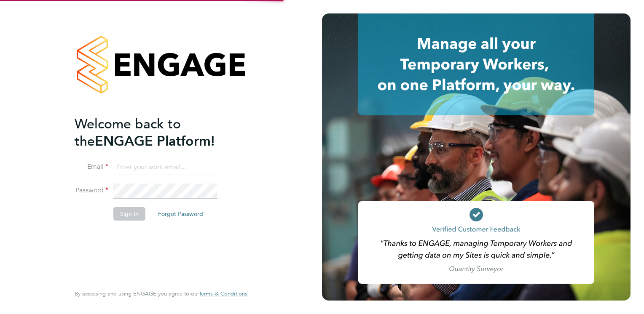 The image size is (644, 314). I want to click on h2: ENGAGE Platform!, so click(157, 133).